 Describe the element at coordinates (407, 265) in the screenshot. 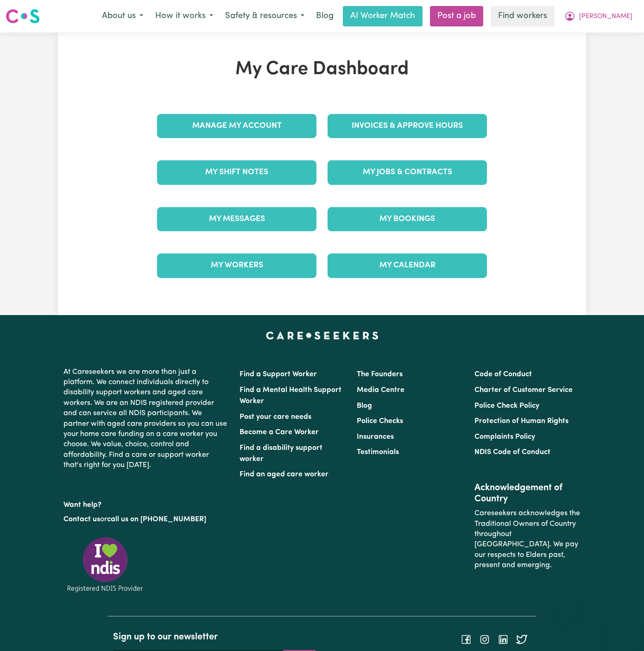

I see `a: My Calendar` at that location.